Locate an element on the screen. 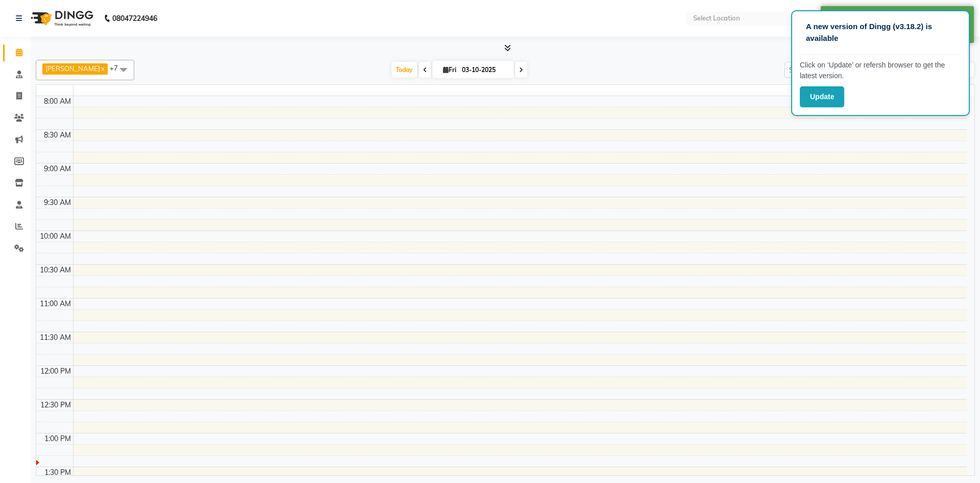 The image size is (980, 483). div: 1:00 PM is located at coordinates (58, 439).